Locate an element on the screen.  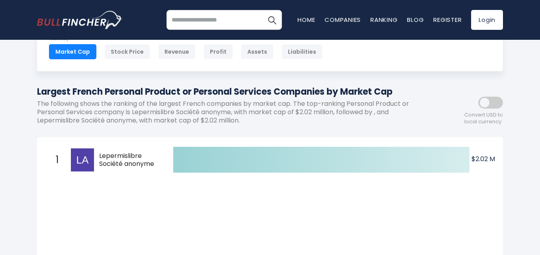
div: Stock Price is located at coordinates (127, 52).